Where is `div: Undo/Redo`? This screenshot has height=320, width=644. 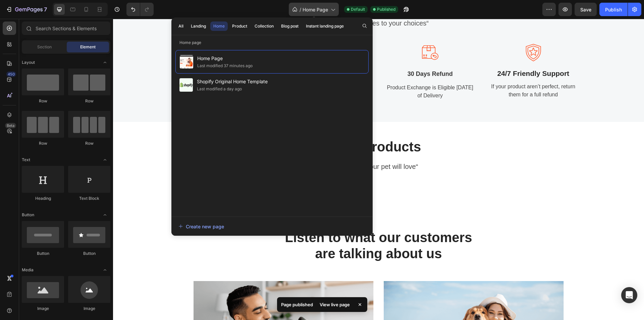
div: Undo/Redo is located at coordinates (140, 9).